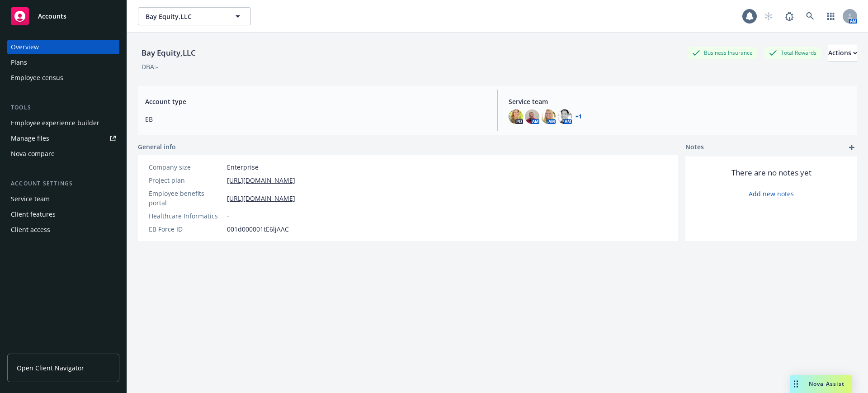 The image size is (868, 393). I want to click on div: Employee experience builder, so click(55, 123).